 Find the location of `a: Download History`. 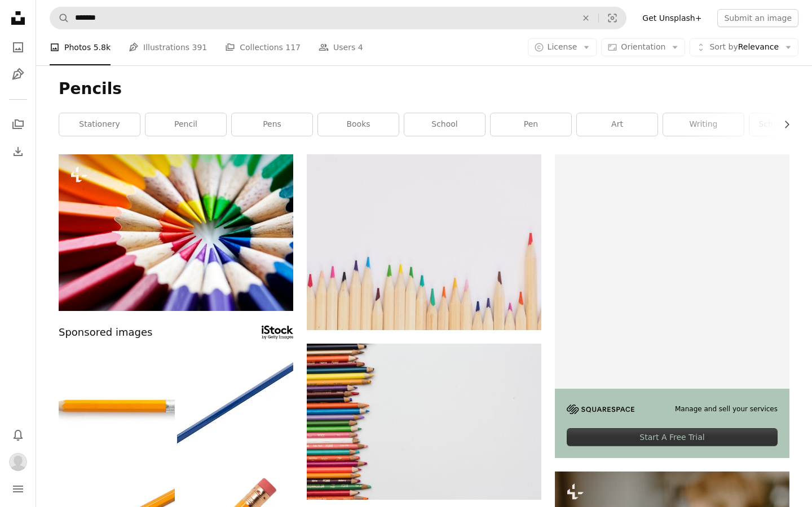

a: Download History is located at coordinates (18, 151).